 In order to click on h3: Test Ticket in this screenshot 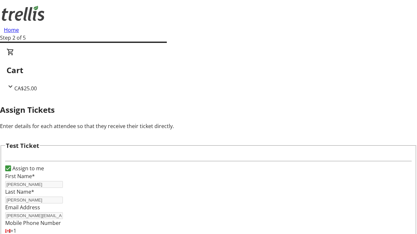, I will do `click(22, 146)`.